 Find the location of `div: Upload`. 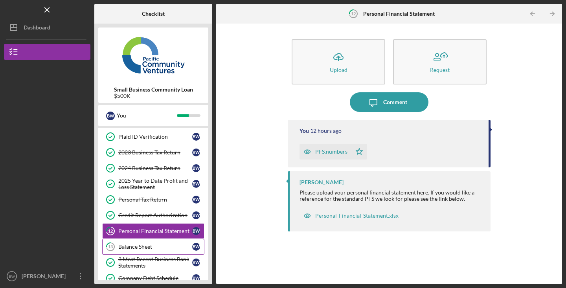

div: Upload is located at coordinates (339, 70).